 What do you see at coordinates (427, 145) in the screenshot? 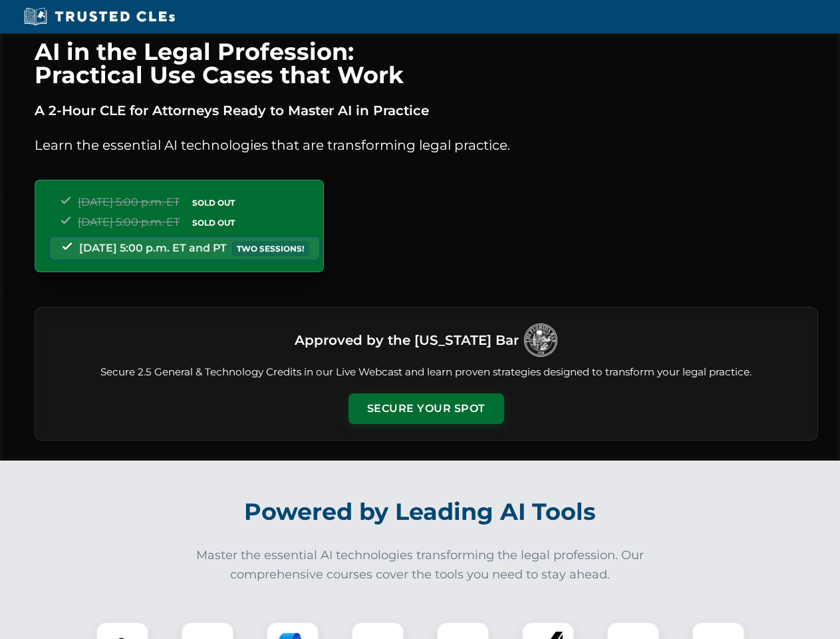
I see `p: Learn the essential AI technologies that are transforming legal practice.` at bounding box center [427, 145].